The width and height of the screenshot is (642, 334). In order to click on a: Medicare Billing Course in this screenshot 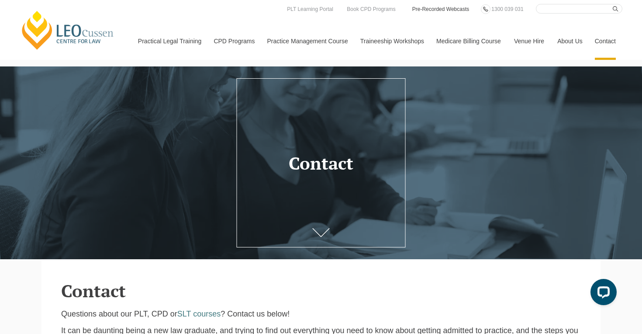, I will do `click(469, 41)`.